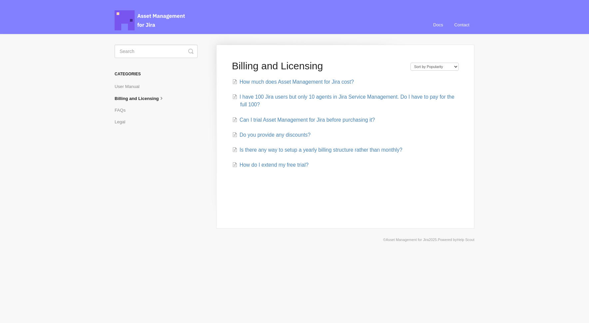 The height and width of the screenshot is (323, 589). I want to click on h3: Categories, so click(156, 74).